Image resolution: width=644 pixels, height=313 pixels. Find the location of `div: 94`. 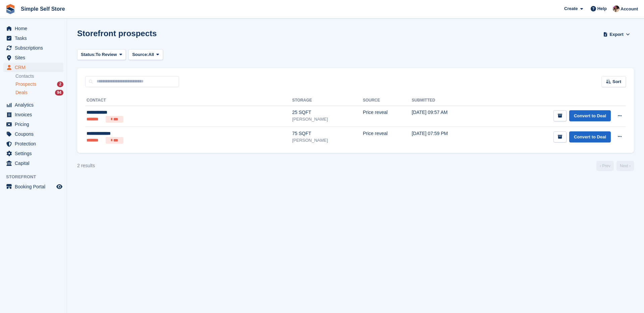

div: 94 is located at coordinates (59, 92).